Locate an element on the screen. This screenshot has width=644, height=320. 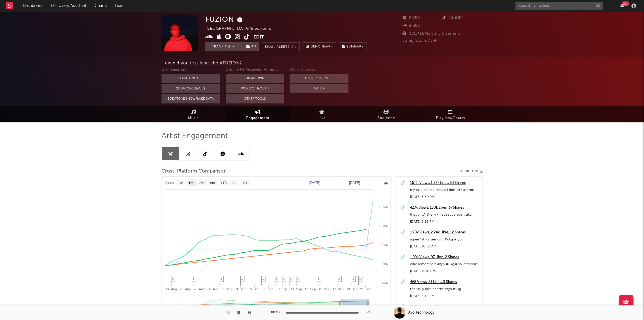
text: All is located at coordinates (244, 183).